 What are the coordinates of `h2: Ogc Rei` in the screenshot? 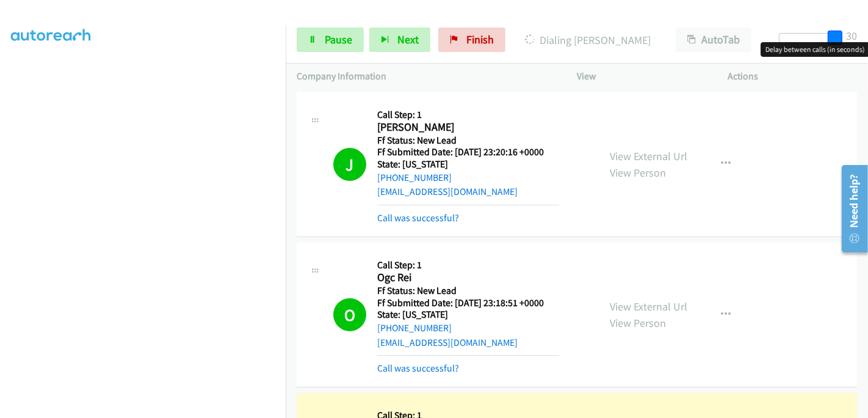 It's located at (468, 277).